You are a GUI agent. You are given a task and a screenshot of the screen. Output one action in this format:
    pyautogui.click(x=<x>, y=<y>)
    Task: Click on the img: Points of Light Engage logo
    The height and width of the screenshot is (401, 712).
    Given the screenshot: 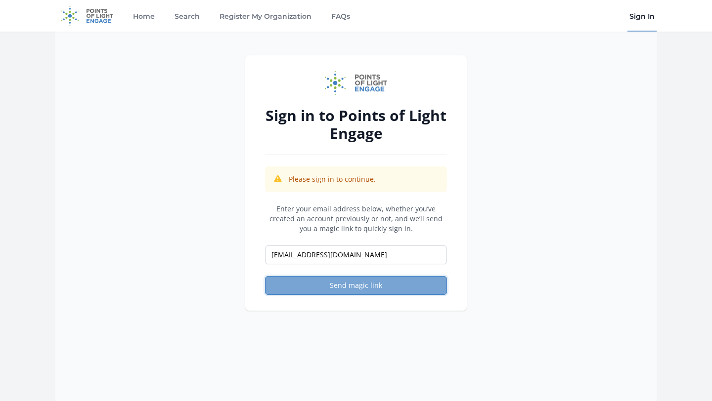 What is the action you would take?
    pyautogui.click(x=356, y=83)
    